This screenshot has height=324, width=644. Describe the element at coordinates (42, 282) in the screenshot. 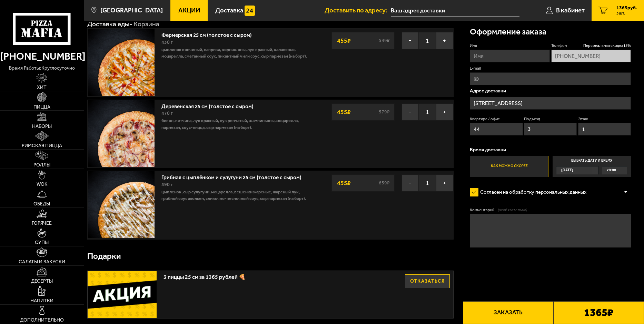

I see `span: Десерты` at that location.